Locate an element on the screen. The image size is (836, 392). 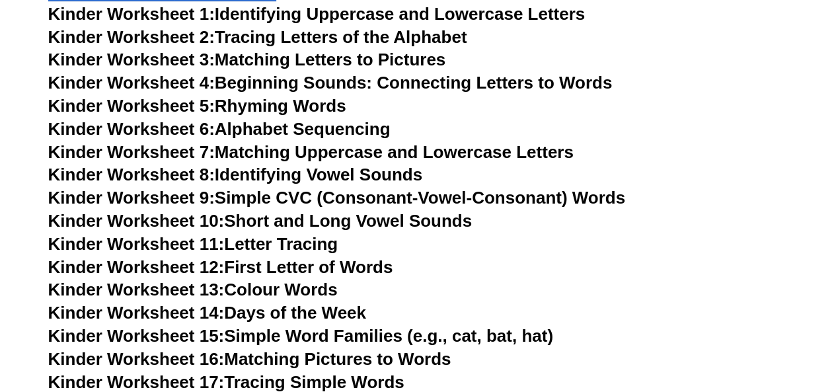
a: Kinder Worksheet 2:Tracing Letters of the Alphabet is located at coordinates (258, 37).